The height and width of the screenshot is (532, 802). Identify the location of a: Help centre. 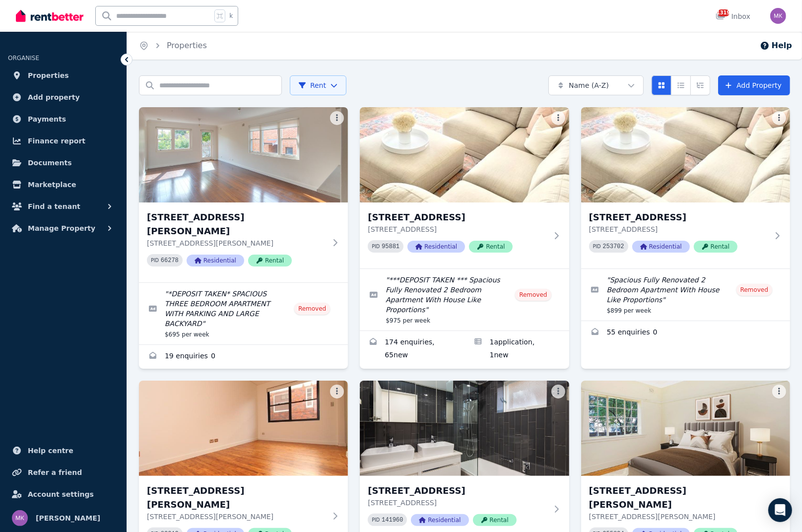
(63, 451).